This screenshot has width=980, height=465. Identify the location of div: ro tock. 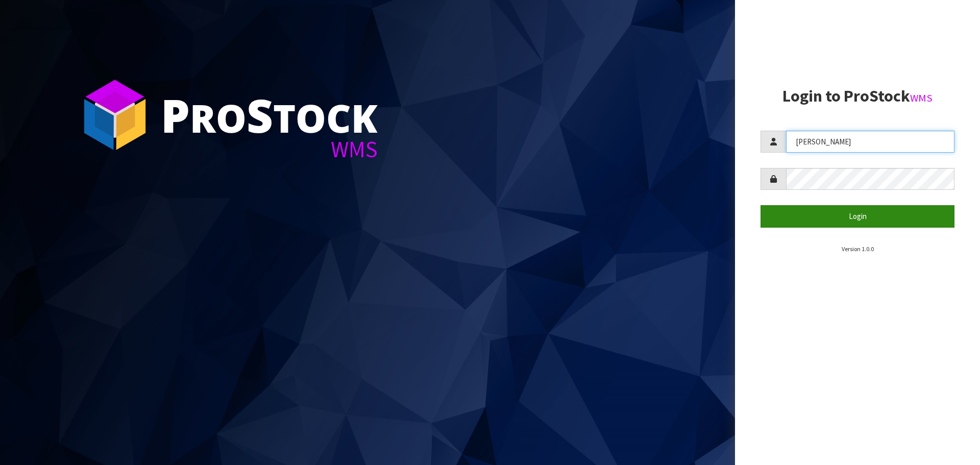
(269, 115).